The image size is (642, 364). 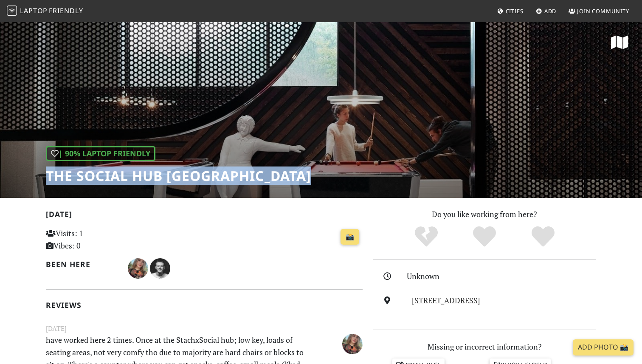 I want to click on span: Victor Nihoul, so click(x=160, y=267).